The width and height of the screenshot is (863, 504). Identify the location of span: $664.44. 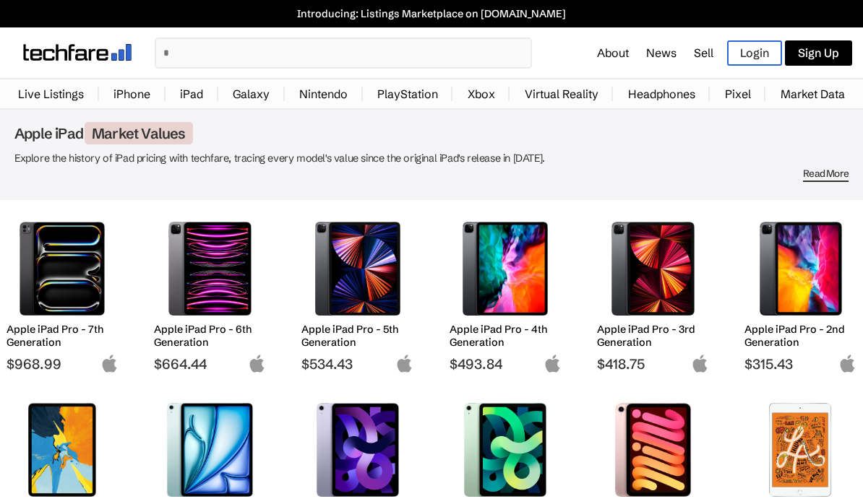
(210, 364).